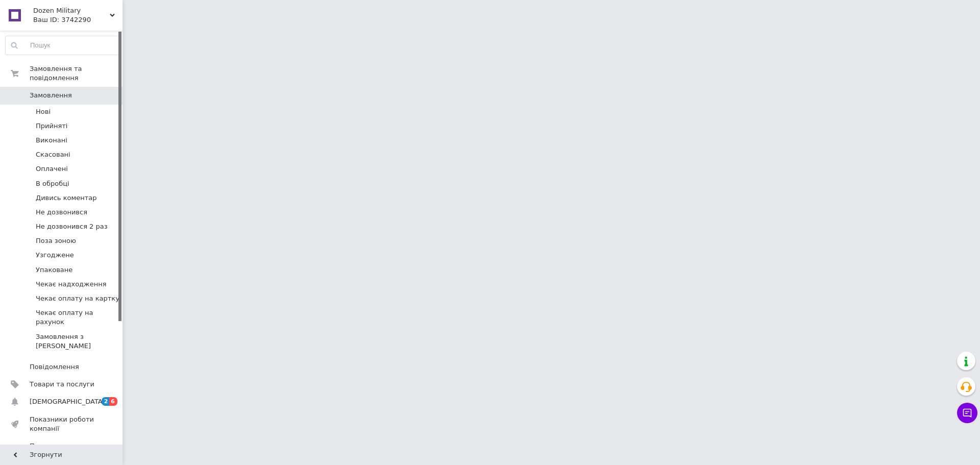 This screenshot has width=980, height=465. Describe the element at coordinates (71, 284) in the screenshot. I see `span: Чекає надходження` at that location.